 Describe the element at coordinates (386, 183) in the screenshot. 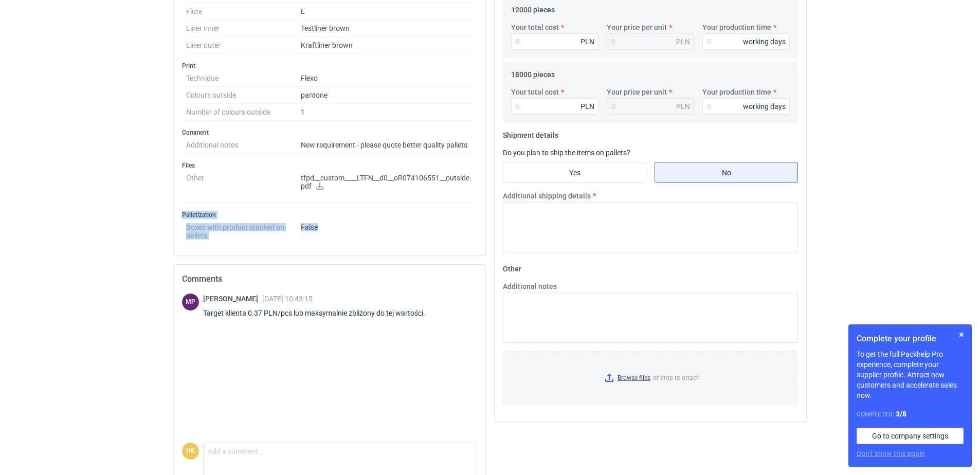

I see `p: tfpd__custom____LTFN__d0__oR074106551__outside.pdf` at that location.